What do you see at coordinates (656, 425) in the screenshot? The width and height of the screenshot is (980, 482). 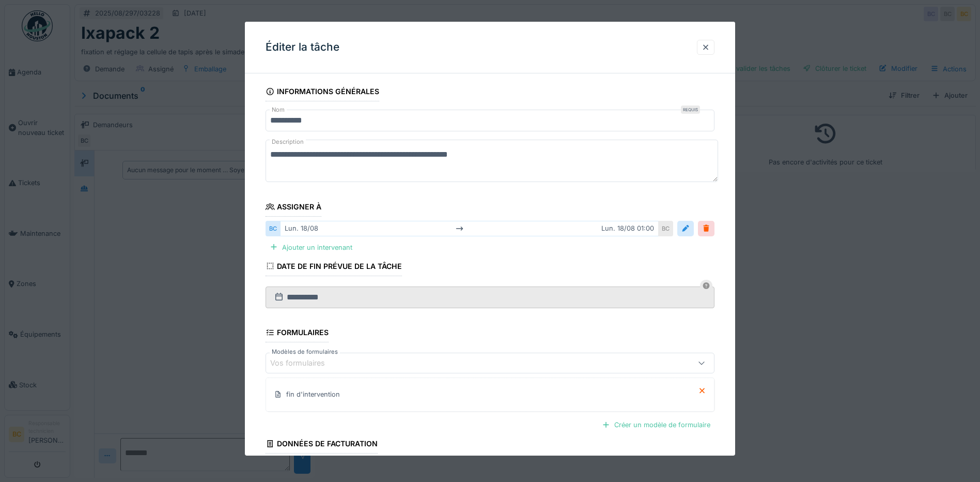 I see `div: Créer un modèle de formulaire` at bounding box center [656, 425].